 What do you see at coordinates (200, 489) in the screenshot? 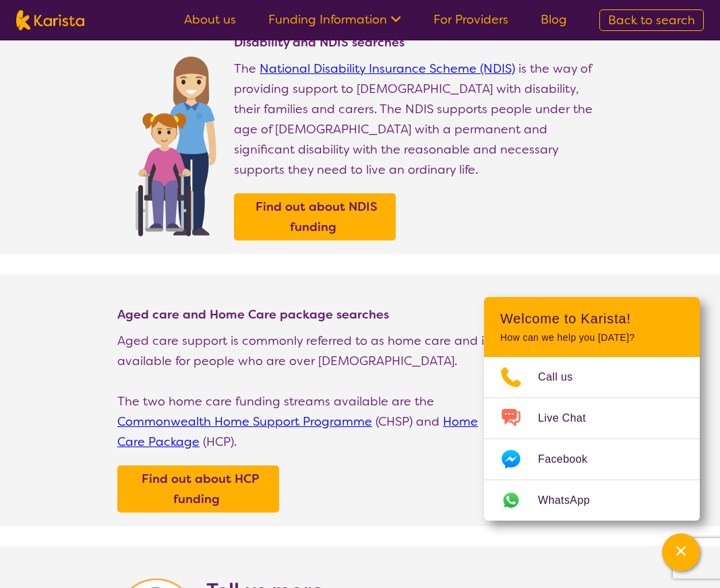
I see `b: Find out about HCP funding` at bounding box center [200, 489].